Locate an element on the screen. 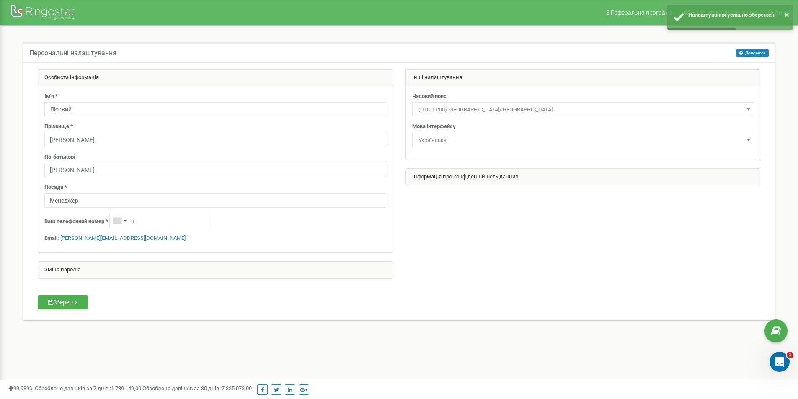 The width and height of the screenshot is (798, 399). div: Налаштування успішно збережені is located at coordinates (737, 15).